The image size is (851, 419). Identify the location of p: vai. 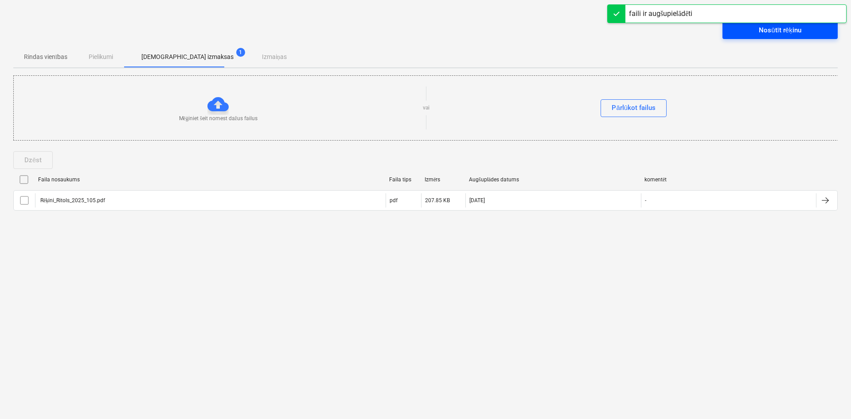
(426, 108).